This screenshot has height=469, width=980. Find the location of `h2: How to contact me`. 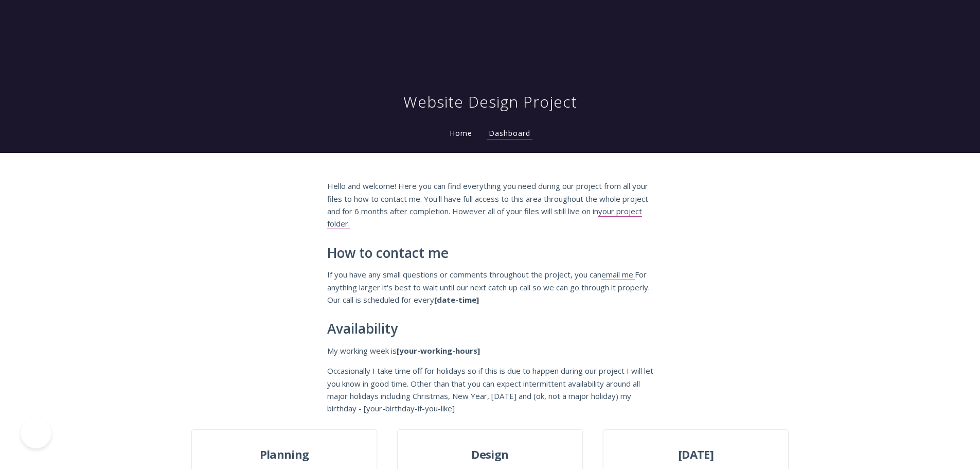

h2: How to contact me is located at coordinates (490, 253).